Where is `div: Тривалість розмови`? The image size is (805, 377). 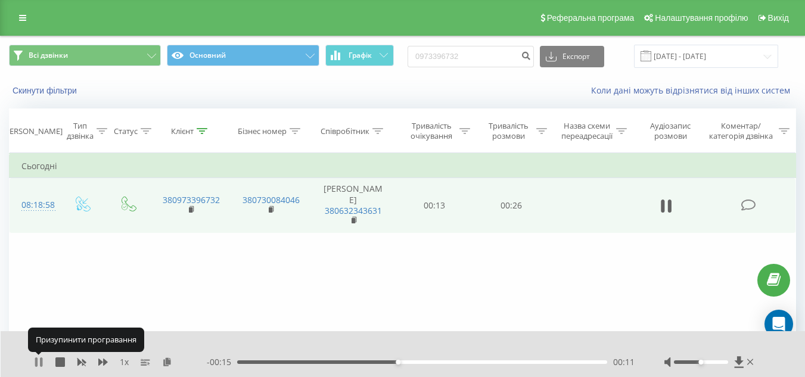
div: Тривалість розмови is located at coordinates (508, 131).